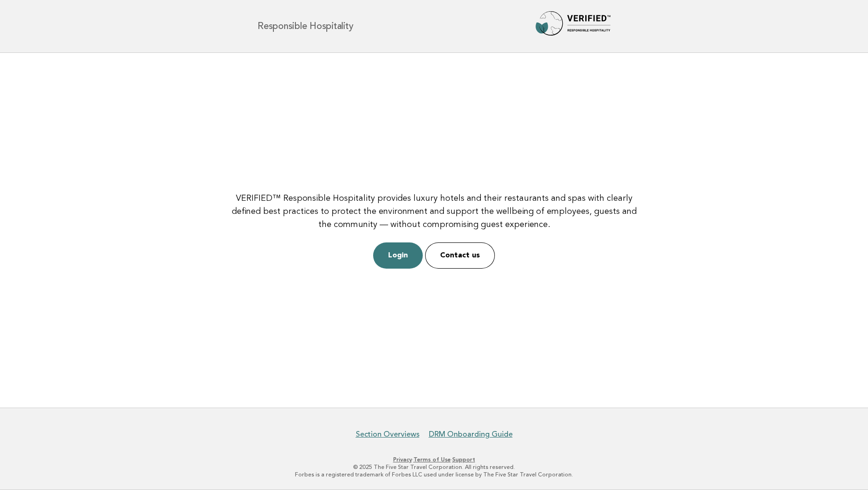 This screenshot has width=868, height=490. I want to click on p: Forbes is a registered trademark of Forbes LLC used under license by The Five Star Travel Corpora..., so click(434, 475).